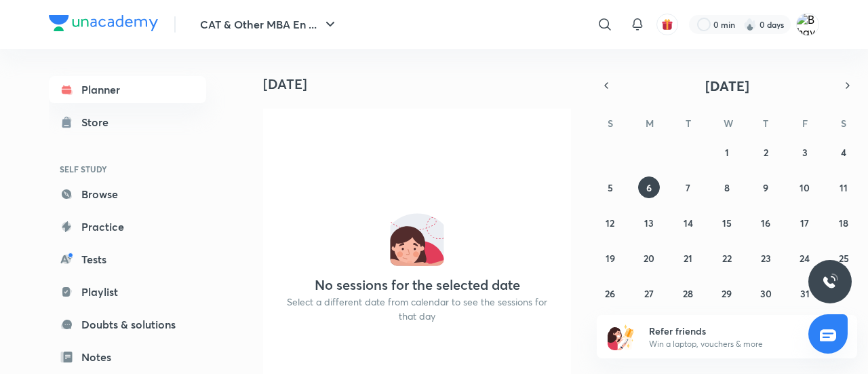  What do you see at coordinates (128, 90) in the screenshot?
I see `a: Planner` at bounding box center [128, 90].